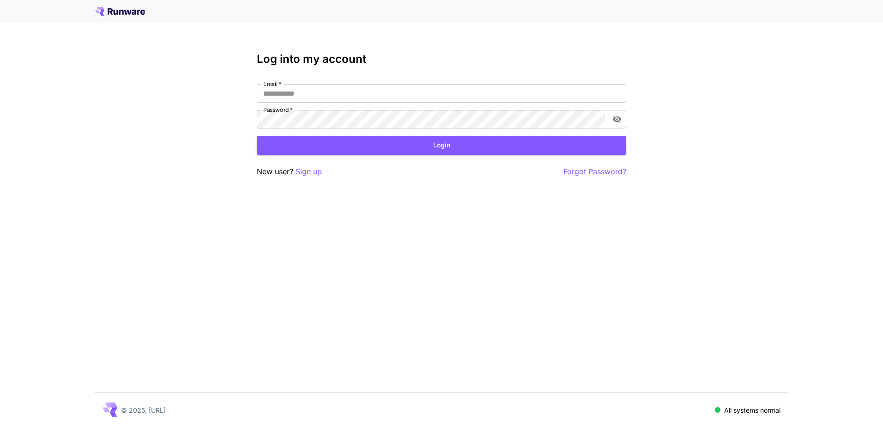 The height and width of the screenshot is (427, 883). I want to click on label: Email, so click(272, 84).